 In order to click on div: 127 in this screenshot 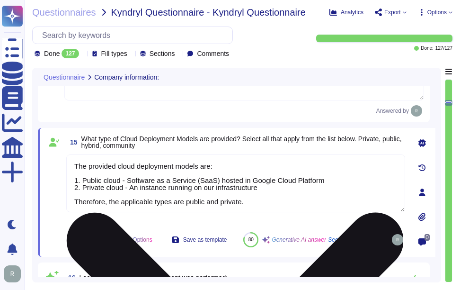, I will do `click(70, 54)`.